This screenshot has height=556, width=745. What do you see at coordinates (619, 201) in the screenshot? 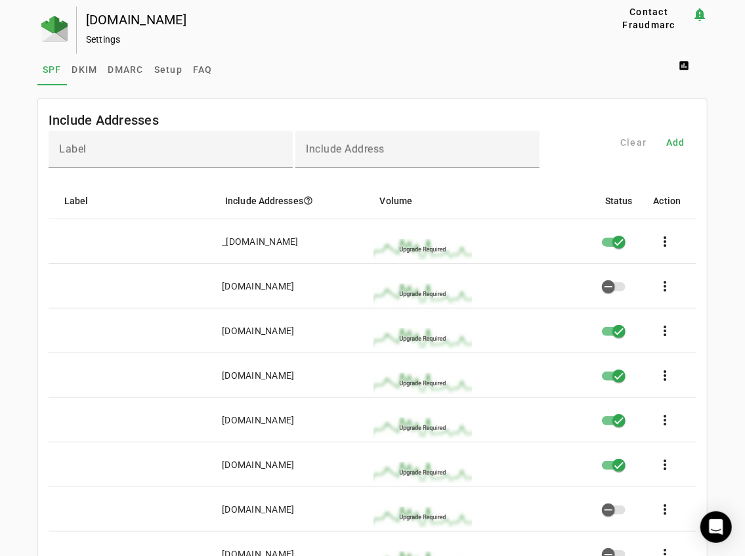
I see `mat-header-cell: Status` at bounding box center [619, 201].